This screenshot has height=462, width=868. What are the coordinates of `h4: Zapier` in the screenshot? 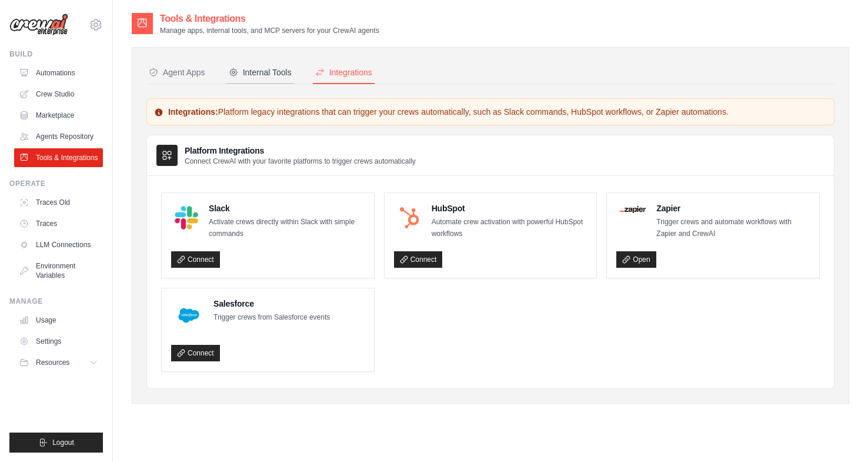 It's located at (733, 208).